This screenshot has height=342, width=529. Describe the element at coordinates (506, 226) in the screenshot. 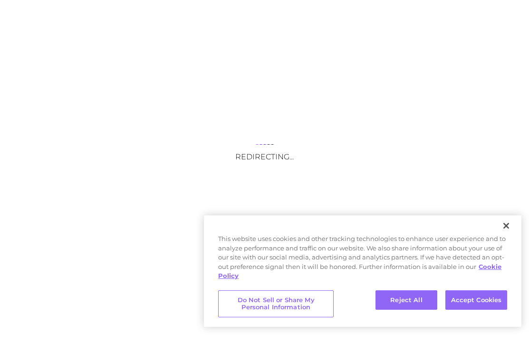

I see `button: Close` at that location.